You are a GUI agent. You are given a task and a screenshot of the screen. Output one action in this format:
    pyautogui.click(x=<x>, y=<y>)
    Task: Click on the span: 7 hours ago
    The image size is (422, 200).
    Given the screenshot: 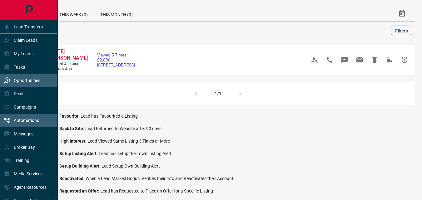 What is the action you would take?
    pyautogui.click(x=69, y=69)
    